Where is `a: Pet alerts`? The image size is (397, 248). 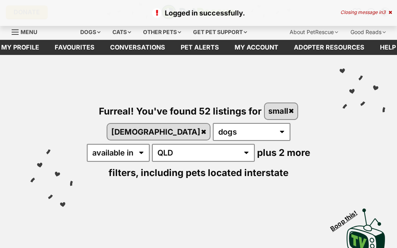 a: Pet alerts is located at coordinates (199, 47).